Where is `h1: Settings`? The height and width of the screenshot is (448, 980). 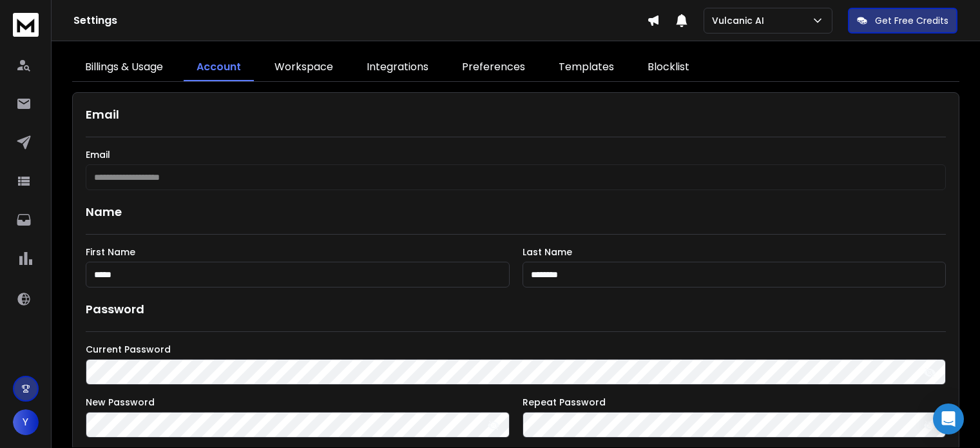
h1: Settings is located at coordinates (360, 21).